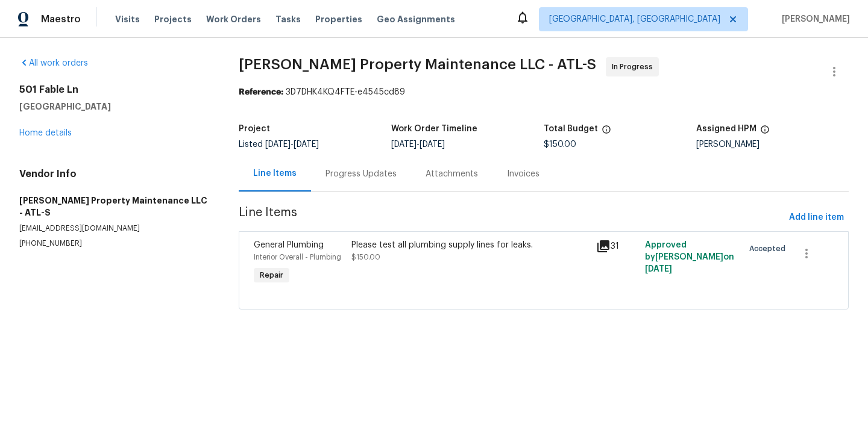 The image size is (868, 439). What do you see at coordinates (616, 247) in the screenshot?
I see `div: 31` at bounding box center [616, 247].